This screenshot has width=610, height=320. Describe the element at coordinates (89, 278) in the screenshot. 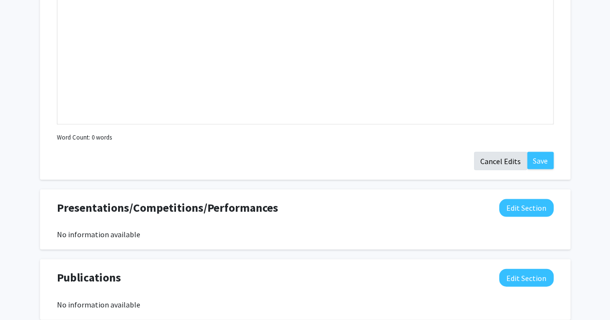

I see `span: Publications` at that location.